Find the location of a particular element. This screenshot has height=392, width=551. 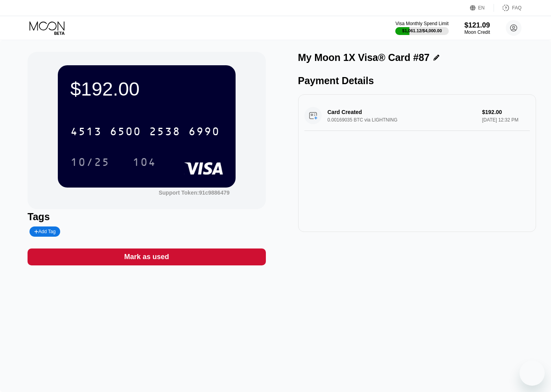

div: Support Token:91c9886479 is located at coordinates (194, 192).